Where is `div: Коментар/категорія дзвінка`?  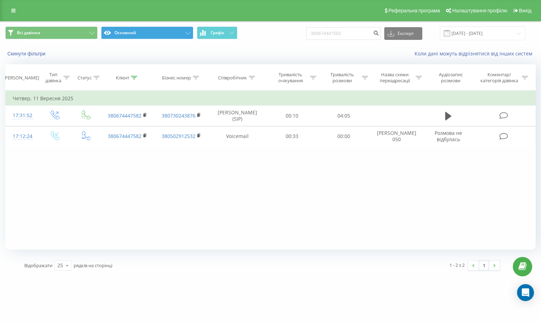
div: Коментар/категорія дзвінка is located at coordinates (500, 78).